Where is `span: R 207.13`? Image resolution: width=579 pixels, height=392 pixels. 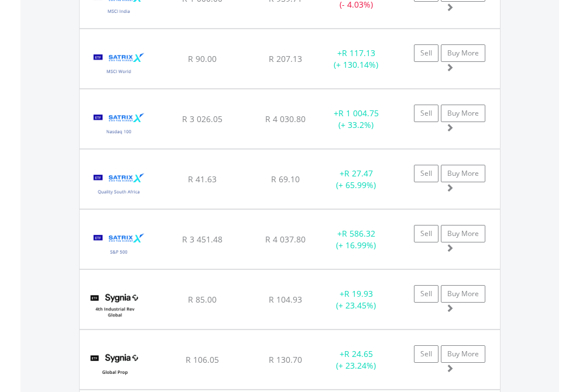
span: R 207.13 is located at coordinates (285, 58).